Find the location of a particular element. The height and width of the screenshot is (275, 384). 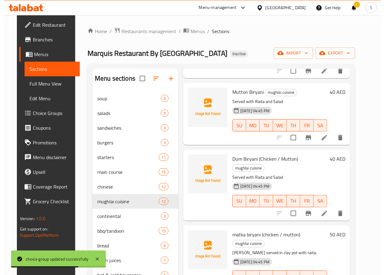

a: Upsell is located at coordinates (46, 172).